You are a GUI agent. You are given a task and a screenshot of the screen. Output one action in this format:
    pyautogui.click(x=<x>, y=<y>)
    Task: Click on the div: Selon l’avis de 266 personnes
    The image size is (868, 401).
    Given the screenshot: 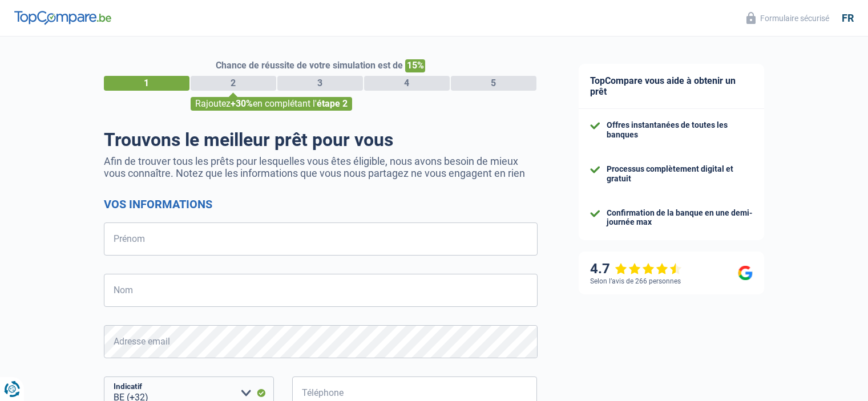 What is the action you would take?
    pyautogui.click(x=635, y=281)
    